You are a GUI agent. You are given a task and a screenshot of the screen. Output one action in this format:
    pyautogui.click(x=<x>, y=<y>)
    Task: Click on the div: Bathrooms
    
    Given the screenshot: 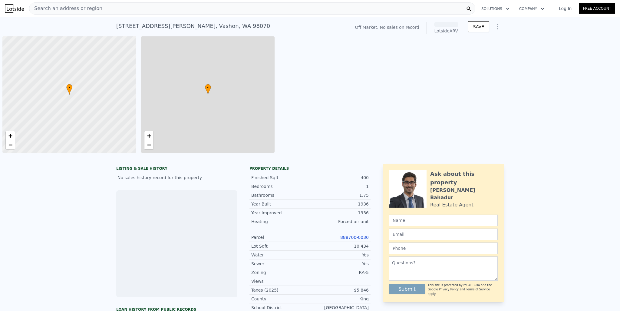 What is the action you would take?
    pyautogui.click(x=281, y=195)
    